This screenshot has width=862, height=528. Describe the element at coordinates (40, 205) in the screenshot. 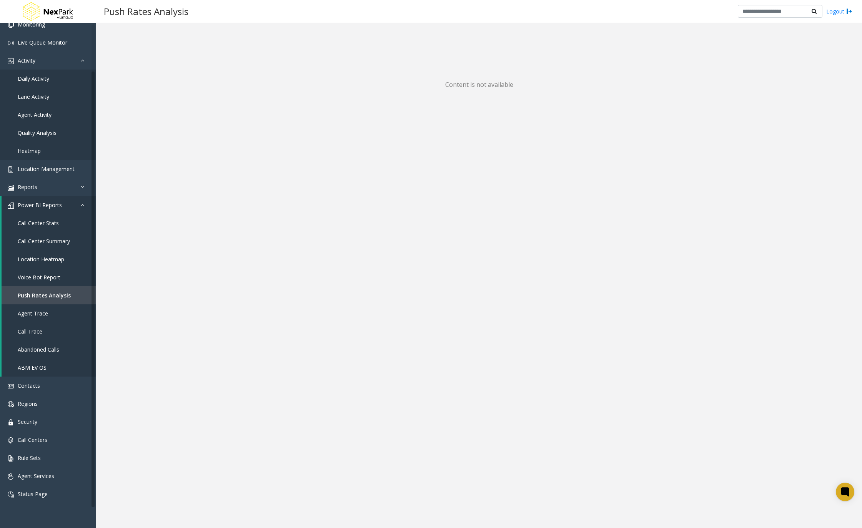

I see `span: Power BI Reports` at that location.